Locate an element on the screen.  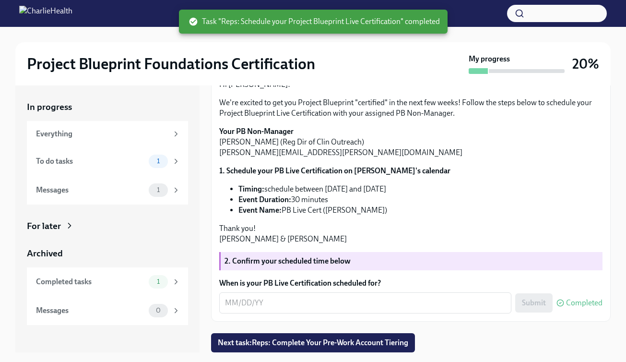
div: In progress is located at coordinates (107, 107).